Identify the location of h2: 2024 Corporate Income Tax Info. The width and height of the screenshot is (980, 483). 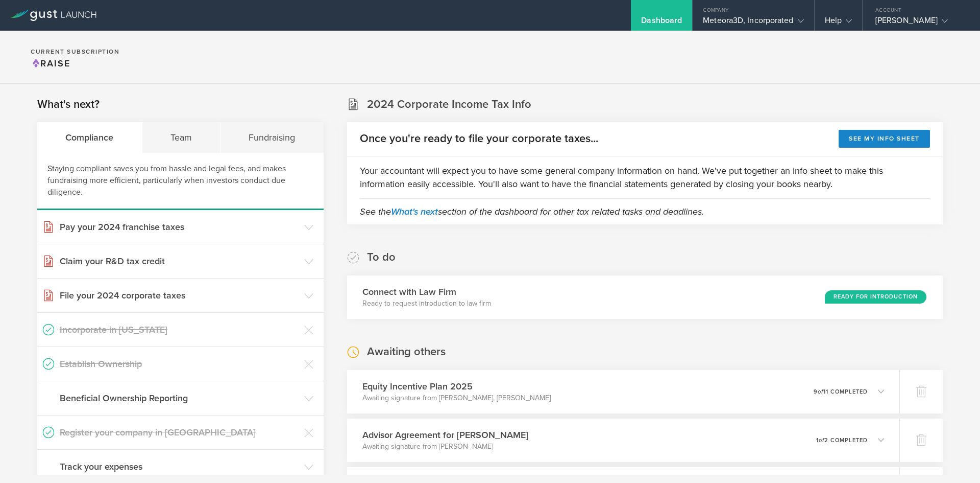
(449, 104).